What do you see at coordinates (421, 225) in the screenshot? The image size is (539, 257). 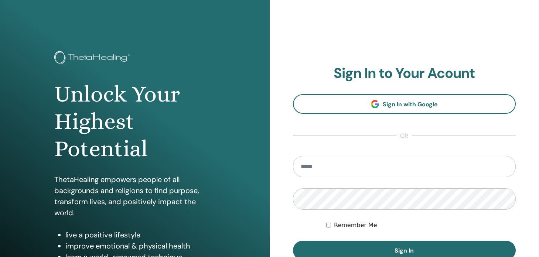 I see `div: Keep me authenticated indefinitely or until I manually logout` at bounding box center [421, 225].